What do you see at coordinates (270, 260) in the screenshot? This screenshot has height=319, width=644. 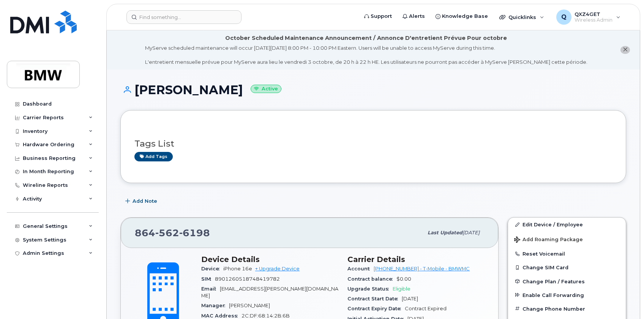 I see `h3: Device Details` at bounding box center [270, 260].